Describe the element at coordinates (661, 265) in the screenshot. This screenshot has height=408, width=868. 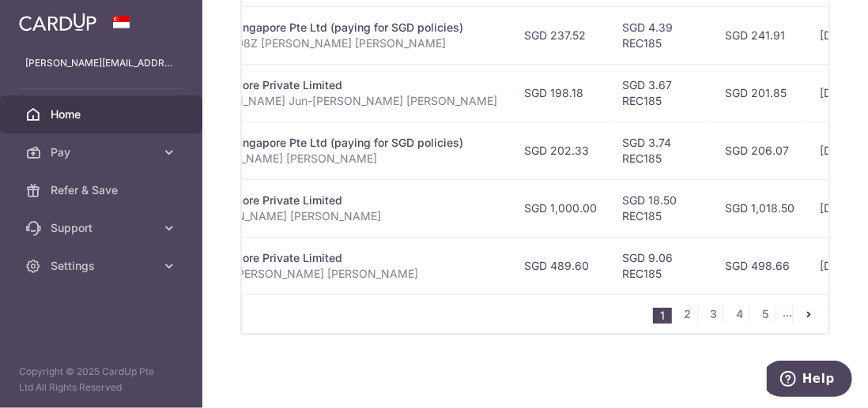
I see `td: SGD 9.06 REC185` at that location.